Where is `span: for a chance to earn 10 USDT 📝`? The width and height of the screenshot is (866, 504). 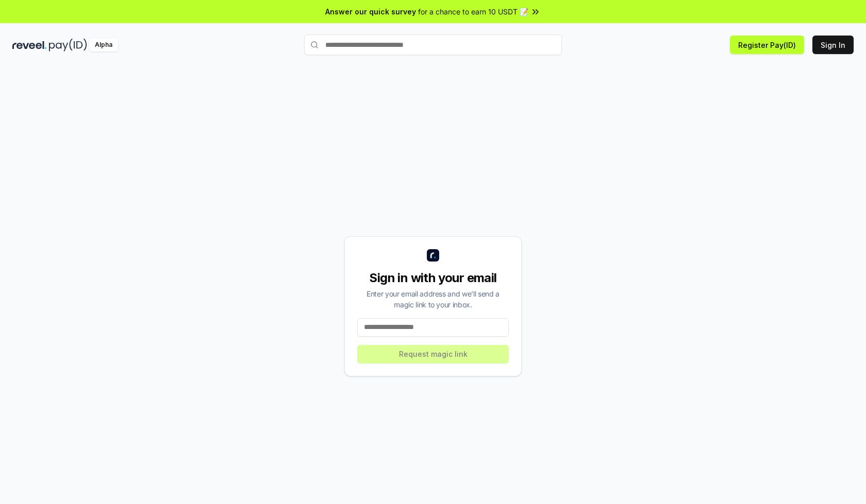
span: for a chance to earn 10 USDT 📝 is located at coordinates (473, 11).